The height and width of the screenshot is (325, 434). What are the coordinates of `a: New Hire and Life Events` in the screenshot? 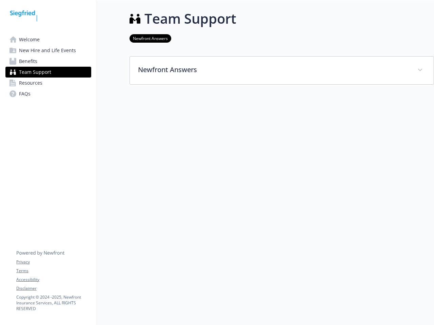 It's located at (48, 50).